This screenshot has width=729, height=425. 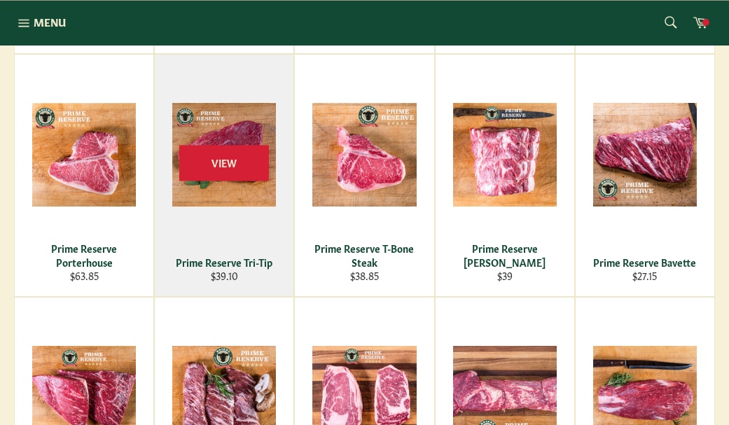 What do you see at coordinates (224, 175) in the screenshot?
I see `a: Prime Reserve Tri-Tip Prime Reserve Tri-Tip $39.10 View` at bounding box center [224, 175].